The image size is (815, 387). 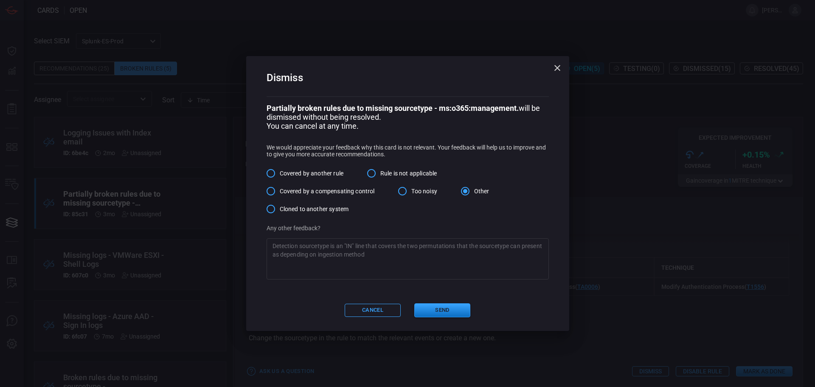 What do you see at coordinates (314, 209) in the screenshot?
I see `span: Cloned to another system` at bounding box center [314, 209].